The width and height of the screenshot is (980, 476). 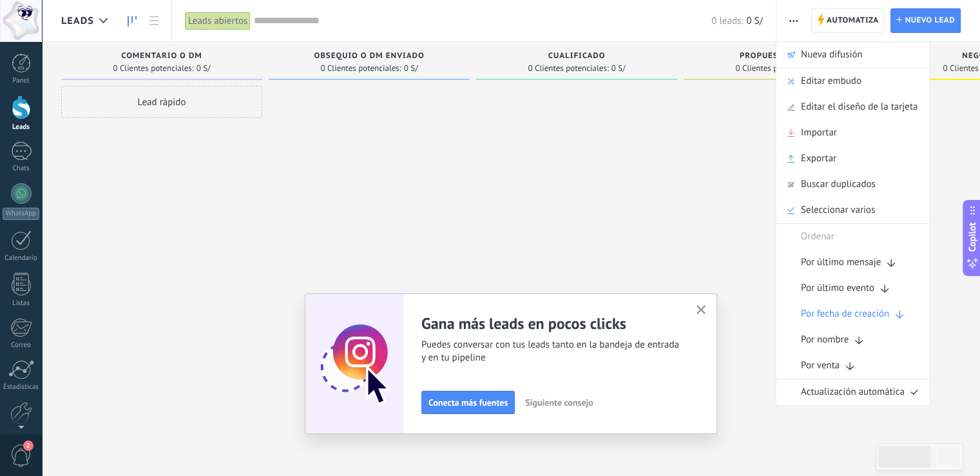 What do you see at coordinates (28, 446) in the screenshot?
I see `span: 2` at bounding box center [28, 446].